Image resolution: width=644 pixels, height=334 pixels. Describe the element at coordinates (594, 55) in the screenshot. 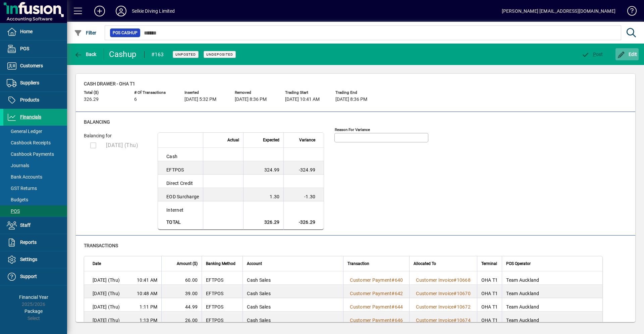

I see `span: P` at that location.